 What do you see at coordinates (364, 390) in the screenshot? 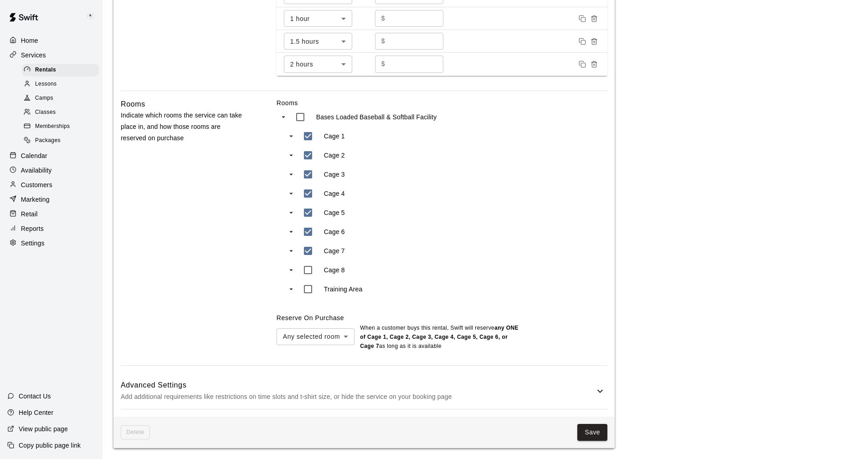
I see `div: Advanced SettingsAdd additional requirements like restrictions on time slots and t-shirt size, or...` at bounding box center [364, 390].